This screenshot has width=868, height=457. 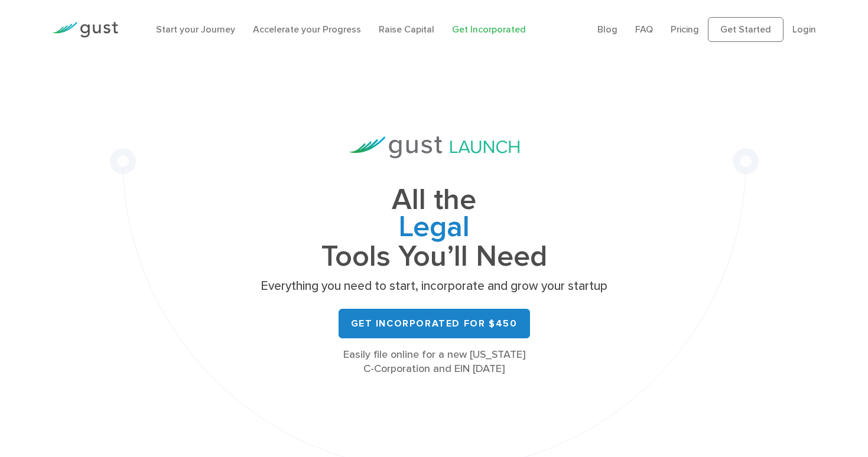 I want to click on a: FAQ, so click(x=644, y=29).